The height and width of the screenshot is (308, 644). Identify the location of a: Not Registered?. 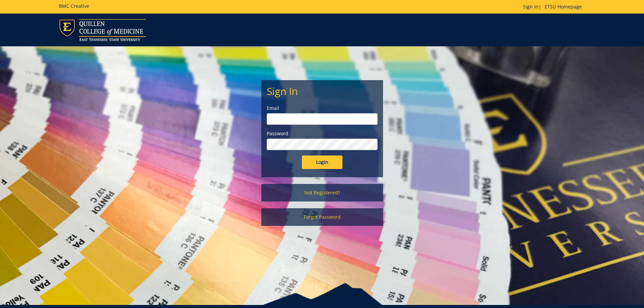
(322, 193).